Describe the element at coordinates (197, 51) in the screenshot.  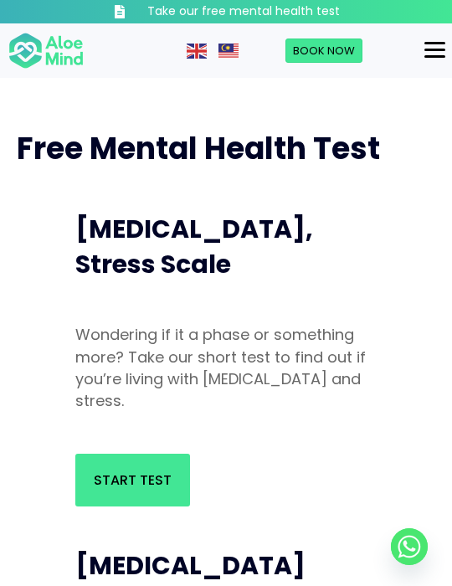
I see `img: en` at that location.